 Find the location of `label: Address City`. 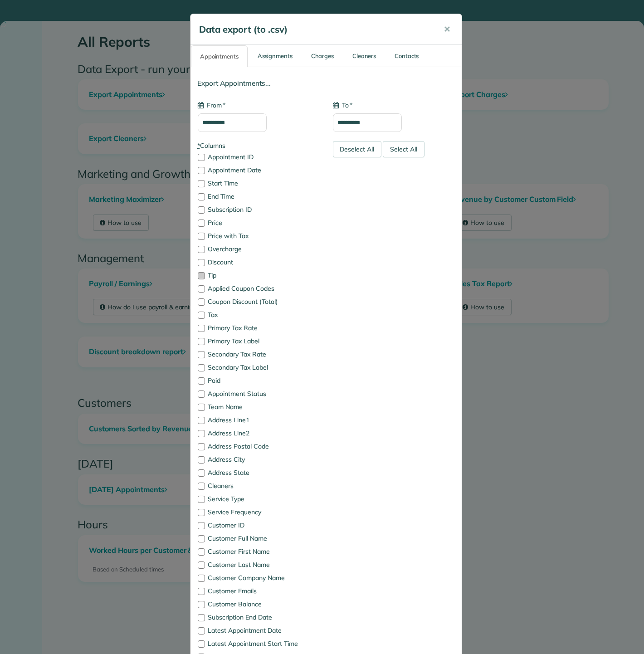

label: Address City is located at coordinates (259, 460).